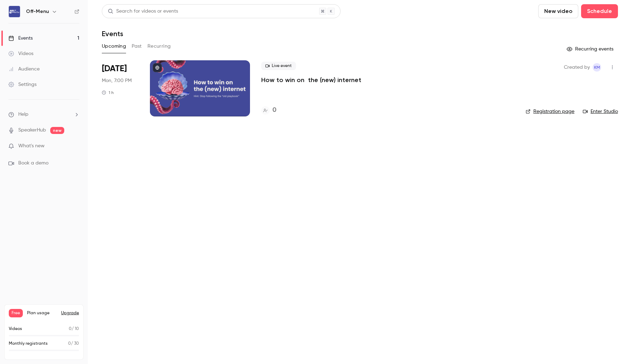  Describe the element at coordinates (22, 84) in the screenshot. I see `div: Settings` at that location.